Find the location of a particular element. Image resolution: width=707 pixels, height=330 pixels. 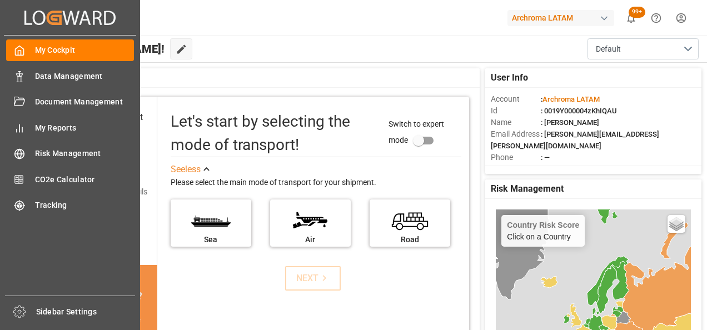

a: CO2e Calculator is located at coordinates (70, 179).